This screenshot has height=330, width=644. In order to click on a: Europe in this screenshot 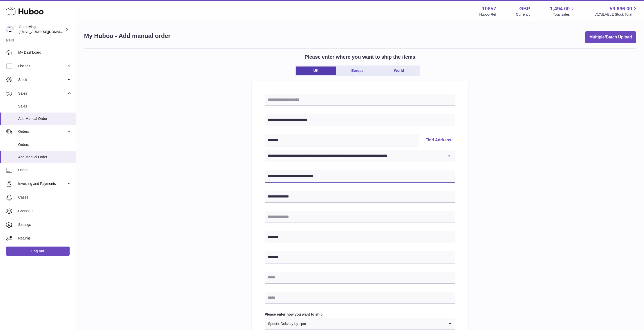, I will do `click(358, 71)`.